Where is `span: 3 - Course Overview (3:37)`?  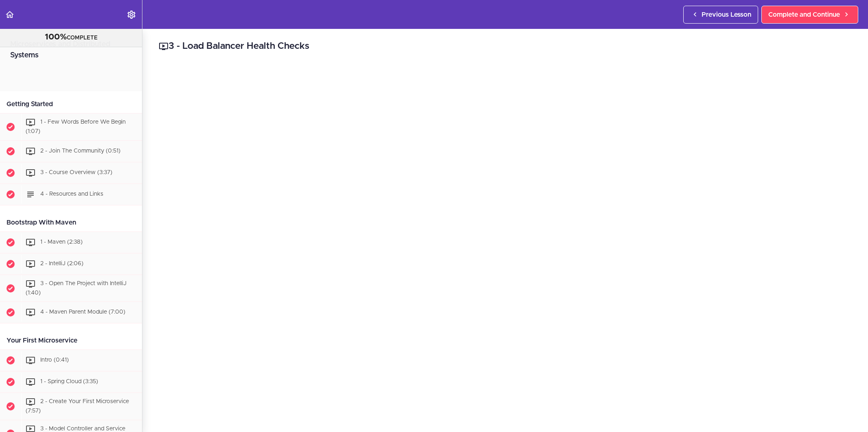
span: 3 - Course Overview (3:37) is located at coordinates (76, 173).